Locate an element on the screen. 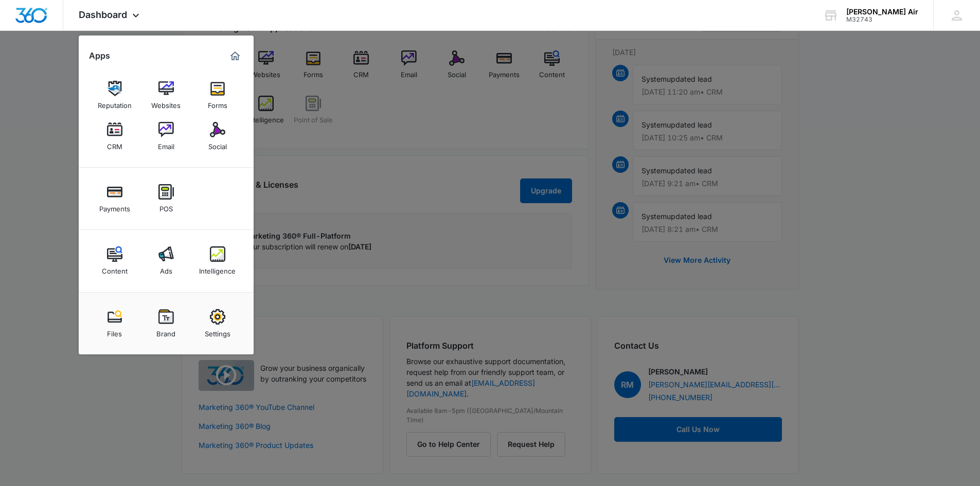 The width and height of the screenshot is (980, 486). div: Ads is located at coordinates (166, 268).